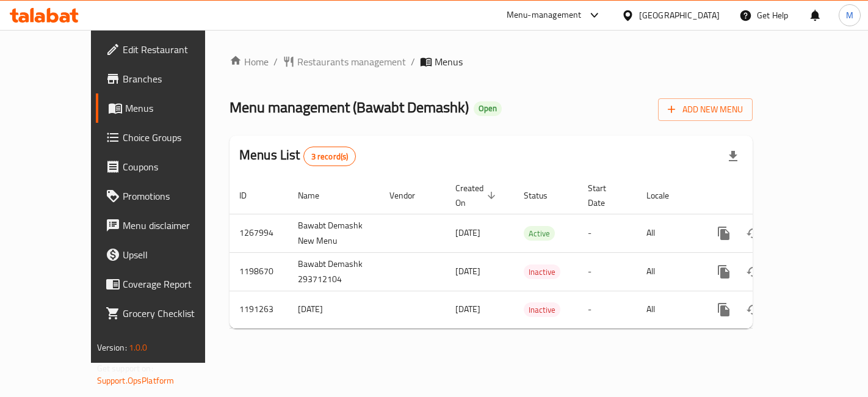  I want to click on div: Open, so click(487, 109).